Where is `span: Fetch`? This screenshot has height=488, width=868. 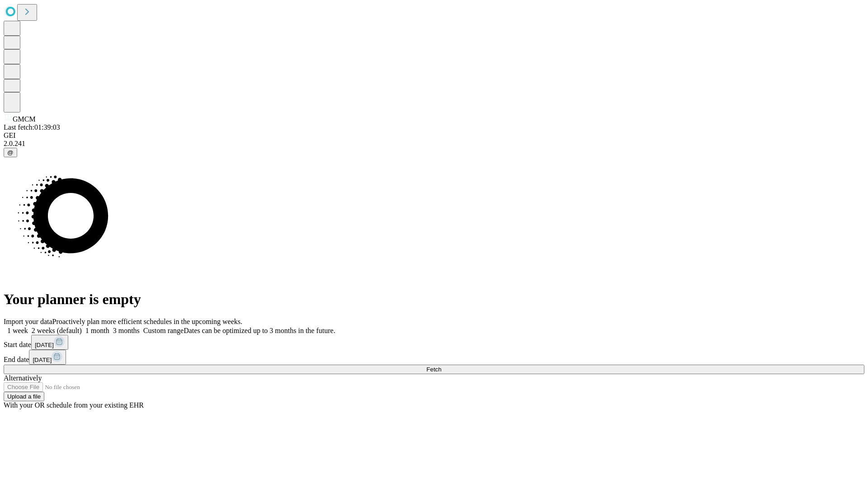
span: Fetch is located at coordinates (434, 369).